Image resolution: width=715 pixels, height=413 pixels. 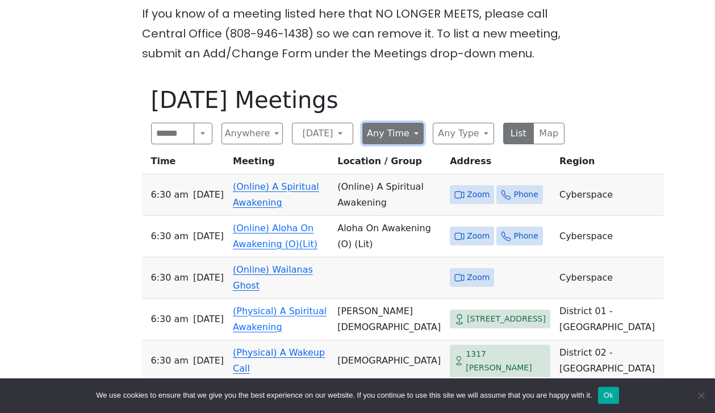 I want to click on input: Search, so click(x=173, y=133).